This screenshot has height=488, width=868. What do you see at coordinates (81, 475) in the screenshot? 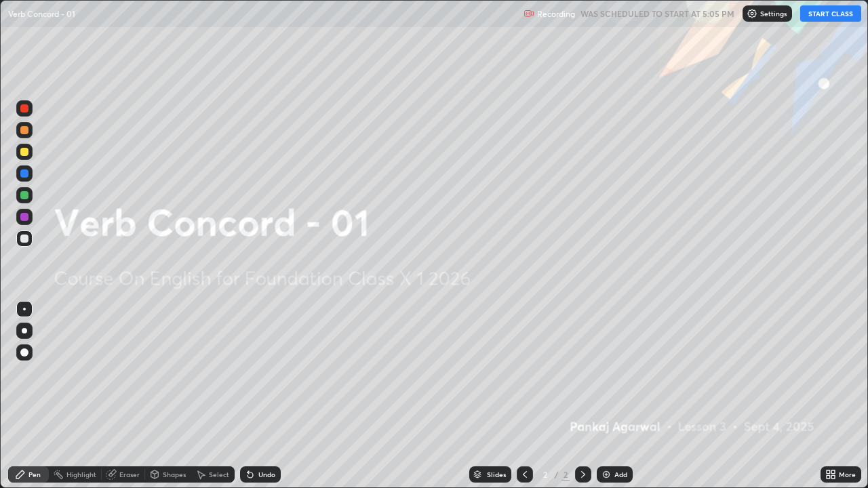
I see `div: Highlight` at bounding box center [81, 475].